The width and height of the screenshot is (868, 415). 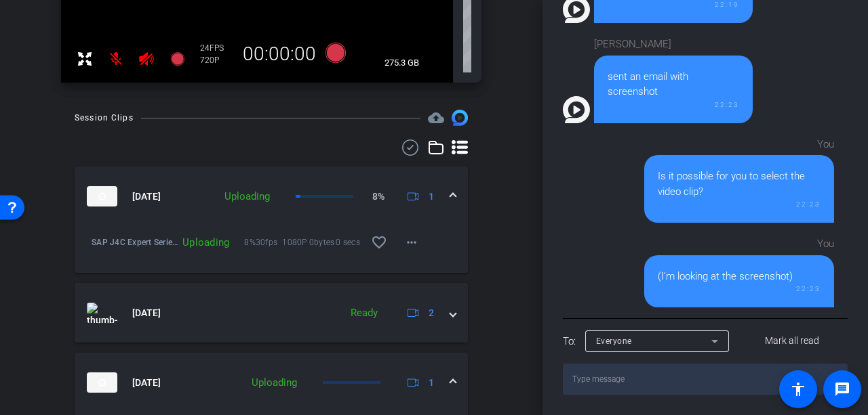 What do you see at coordinates (269, 243) in the screenshot?
I see `span: 30fps` at bounding box center [269, 243].